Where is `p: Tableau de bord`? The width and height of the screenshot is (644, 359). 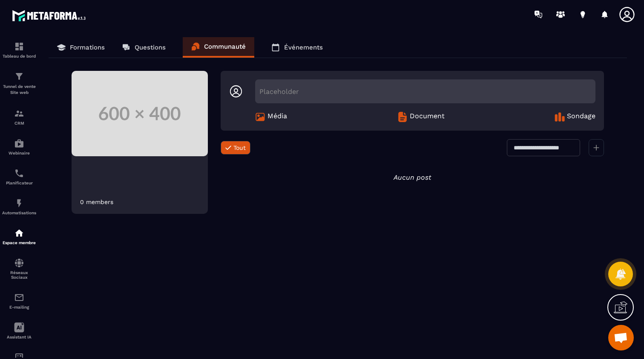 p: Tableau de bord is located at coordinates (19, 56).